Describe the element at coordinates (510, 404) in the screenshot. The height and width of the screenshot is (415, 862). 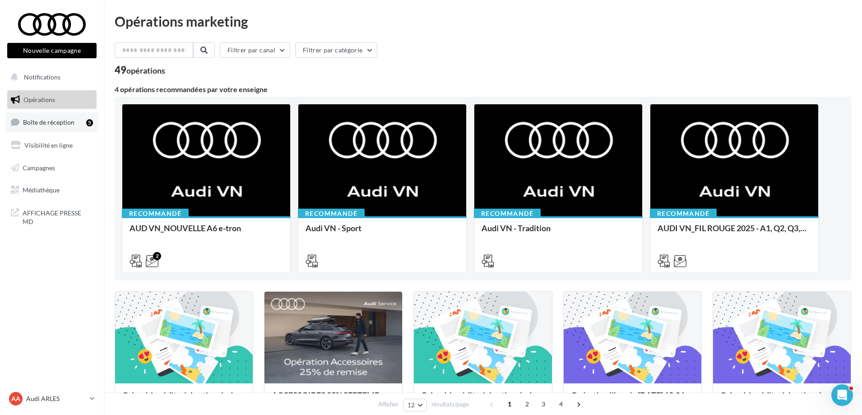
I see `span: 1` at that location.